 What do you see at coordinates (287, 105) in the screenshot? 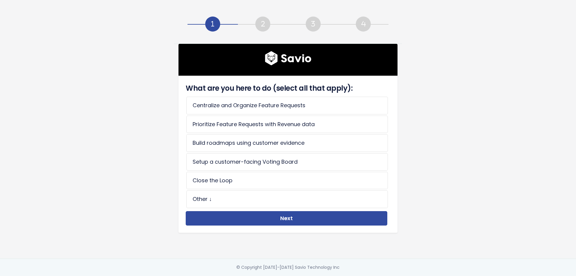
I see `li: Centralize and Organize Feature Requests` at bounding box center [287, 105].